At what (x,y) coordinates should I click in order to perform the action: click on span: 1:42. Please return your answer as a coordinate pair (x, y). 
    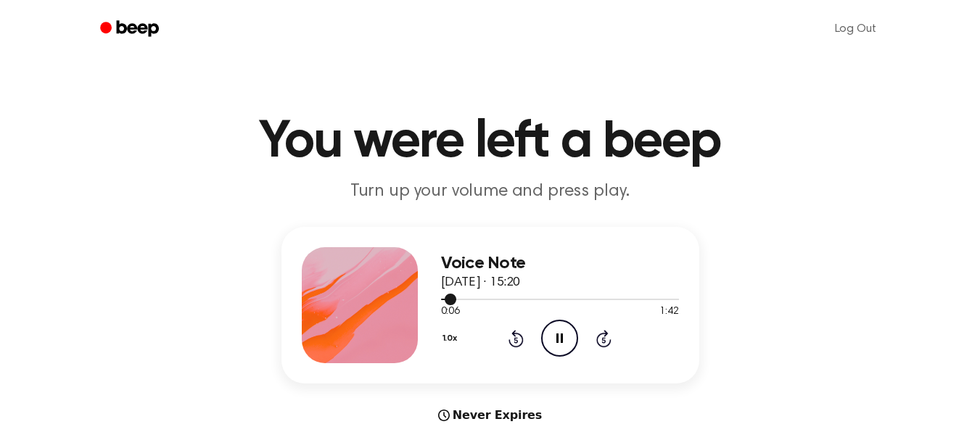
    Looking at the image, I should click on (669, 312).